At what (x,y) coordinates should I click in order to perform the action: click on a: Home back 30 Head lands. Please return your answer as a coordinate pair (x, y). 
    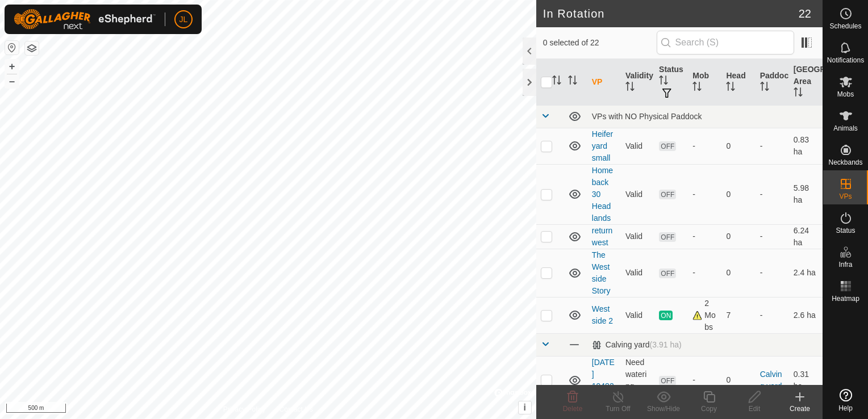
    Looking at the image, I should click on (602, 194).